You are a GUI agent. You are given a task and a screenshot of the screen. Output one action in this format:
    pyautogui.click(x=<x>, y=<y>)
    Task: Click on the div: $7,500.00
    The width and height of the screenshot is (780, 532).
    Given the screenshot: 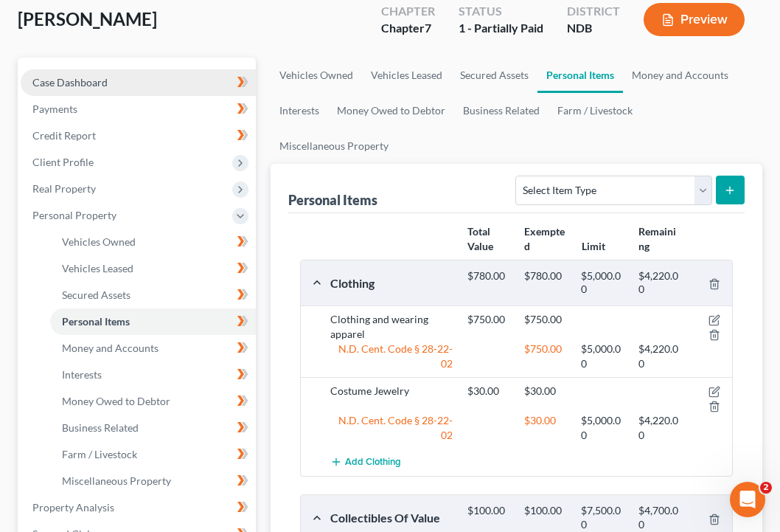 What is the action you would take?
    pyautogui.click(x=601, y=517)
    